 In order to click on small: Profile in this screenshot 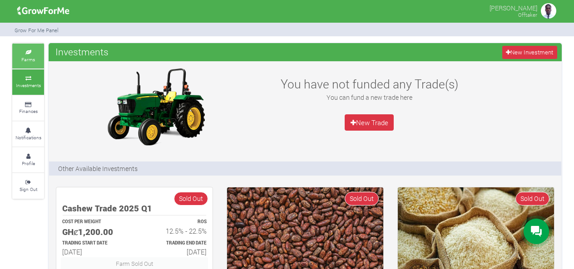, I will do `click(28, 164)`.